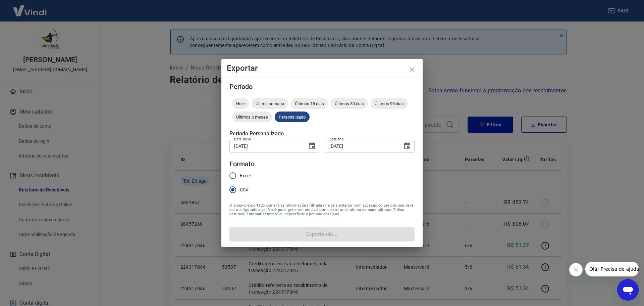 Image resolution: width=644 pixels, height=306 pixels. I want to click on label: Data inicial, so click(242, 139).